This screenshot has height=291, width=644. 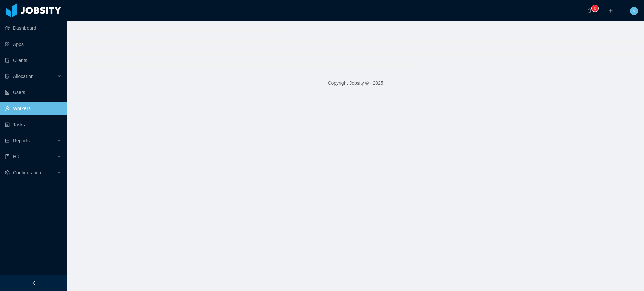 I want to click on i: icon: setting, so click(x=8, y=173).